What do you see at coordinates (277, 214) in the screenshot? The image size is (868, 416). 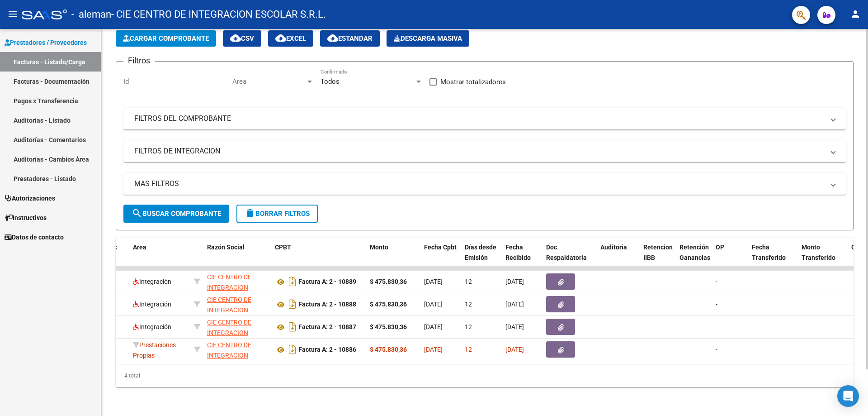 I see `button: Borrar Filtros` at bounding box center [277, 214].